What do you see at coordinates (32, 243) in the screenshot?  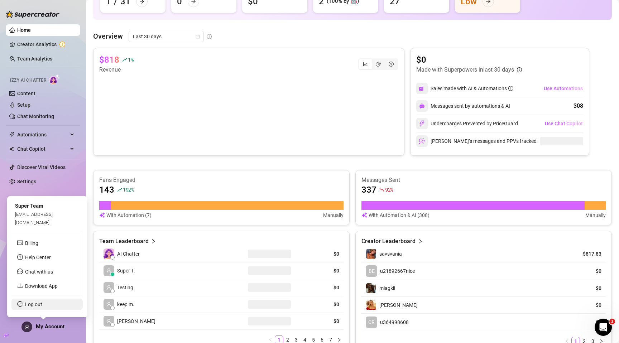 I see `a: Billing` at bounding box center [32, 243].